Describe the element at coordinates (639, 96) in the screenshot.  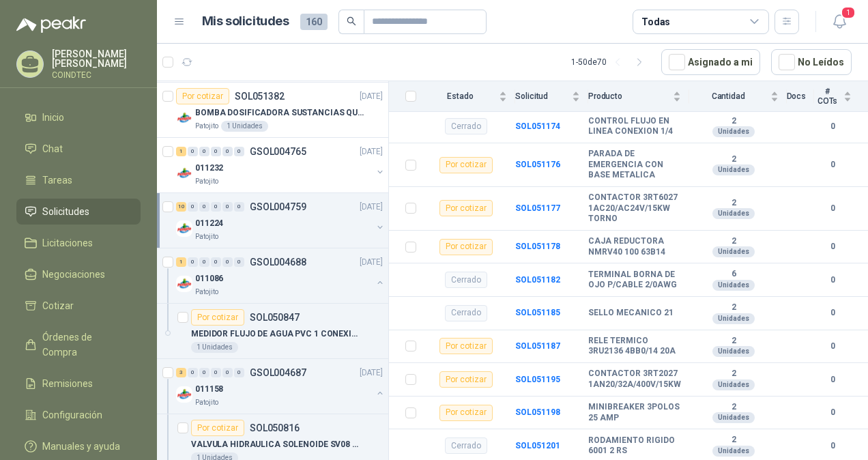
I see `th: Producto` at that location.